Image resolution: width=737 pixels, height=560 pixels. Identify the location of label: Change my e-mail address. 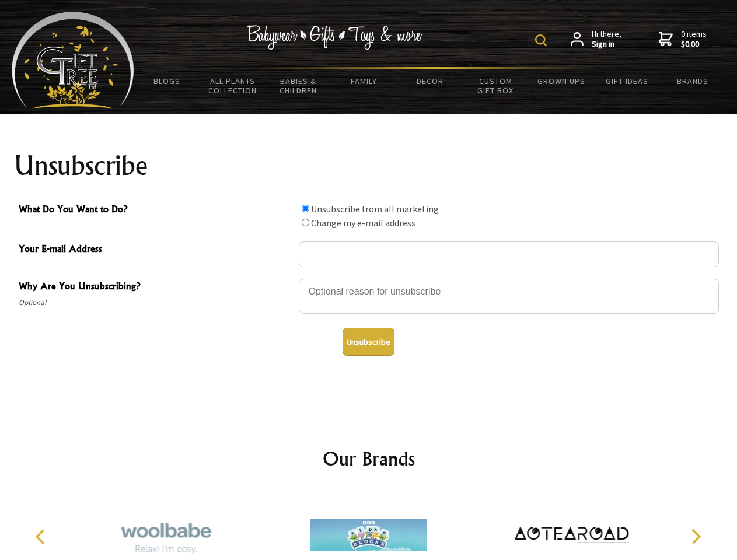
(363, 223).